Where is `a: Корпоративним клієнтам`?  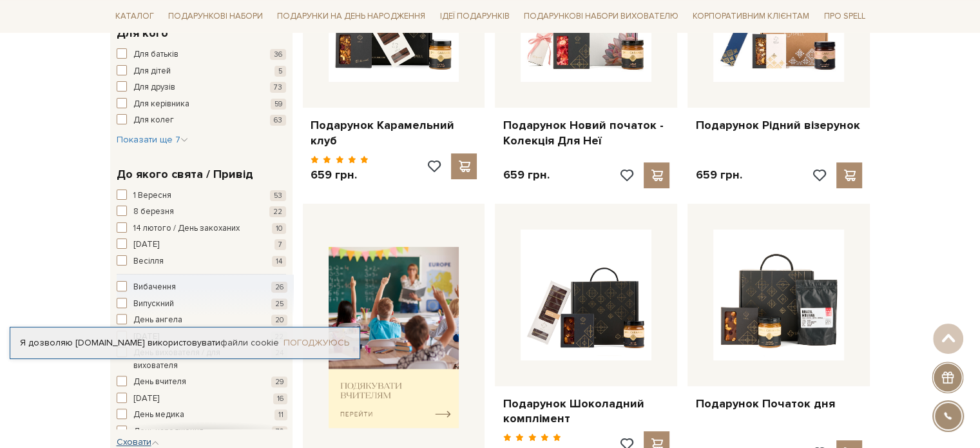 a: Корпоративним клієнтам is located at coordinates (750, 16).